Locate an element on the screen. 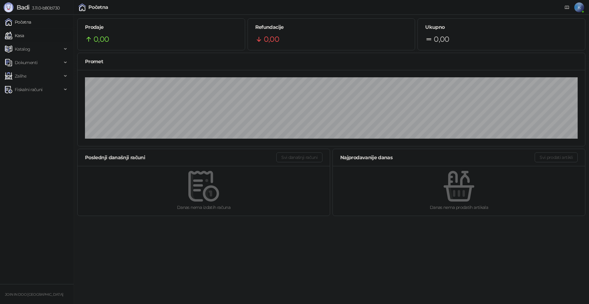 This screenshot has width=589, height=304. span: K is located at coordinates (580, 7).